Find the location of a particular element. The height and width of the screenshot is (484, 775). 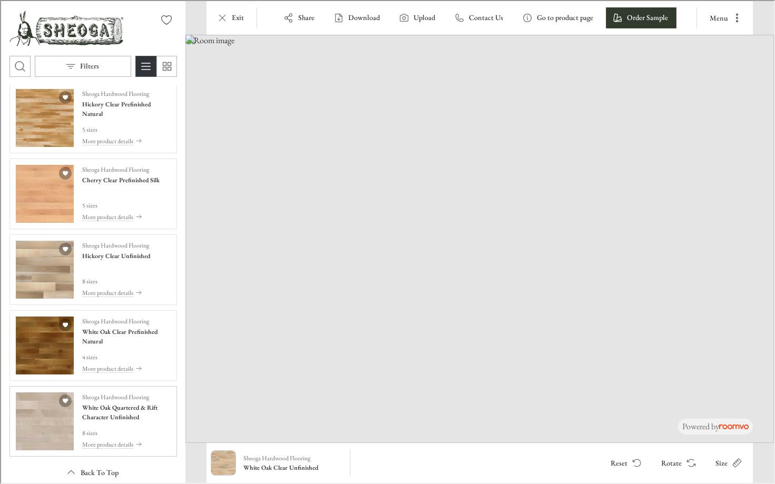

label: Upload is located at coordinates (423, 17).